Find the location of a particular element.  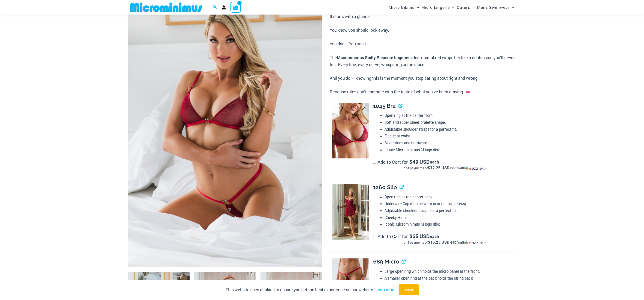

input: Add to Cart for$49 USD eachor 4 payments of$12.25 USD eachwithSezzle Click to learn more about Se... is located at coordinates (375, 162).